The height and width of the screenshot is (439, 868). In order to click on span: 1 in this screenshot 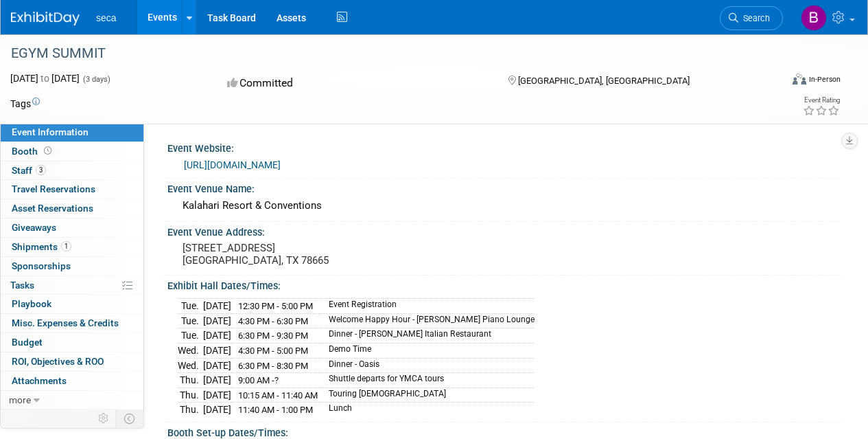, I will do `click(66, 246)`.